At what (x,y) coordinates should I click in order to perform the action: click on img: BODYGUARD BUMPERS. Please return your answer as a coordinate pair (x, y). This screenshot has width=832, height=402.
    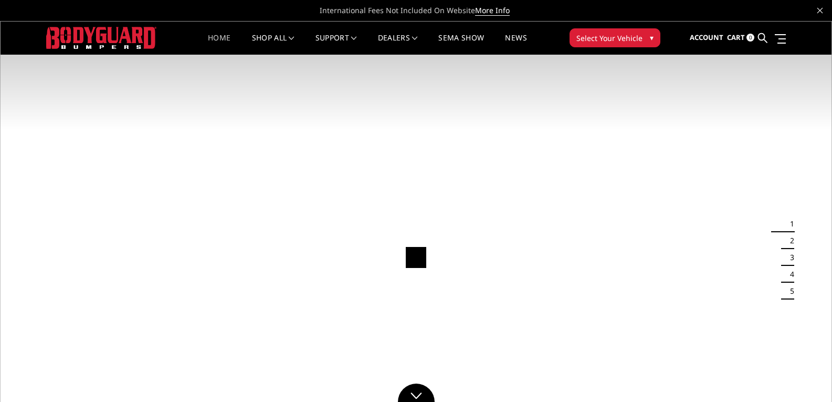
    Looking at the image, I should click on (101, 37).